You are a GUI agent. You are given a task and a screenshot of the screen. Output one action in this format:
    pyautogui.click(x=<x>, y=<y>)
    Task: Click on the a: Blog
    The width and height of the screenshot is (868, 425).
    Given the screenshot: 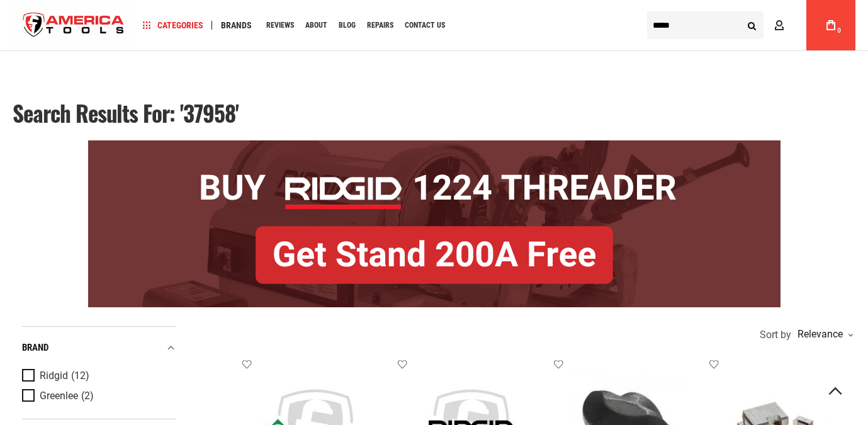 What is the action you would take?
    pyautogui.click(x=347, y=25)
    